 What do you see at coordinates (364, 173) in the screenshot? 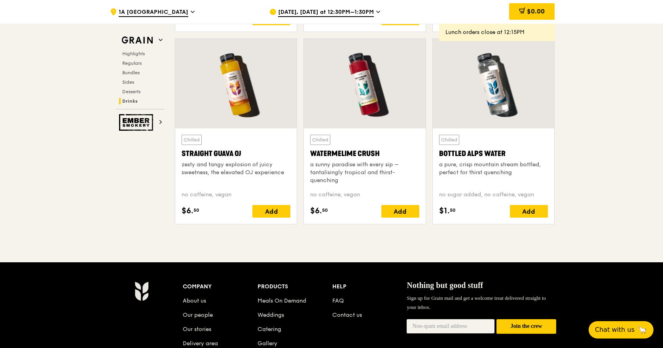
I see `div: a sunny paradise with every sip – tantalisingly tropical and thirst-quenching` at bounding box center [364, 173].